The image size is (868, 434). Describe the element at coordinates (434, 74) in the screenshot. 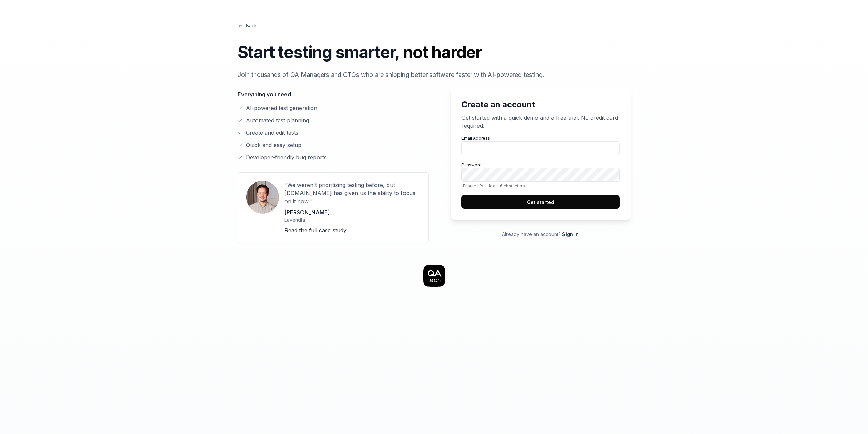

I see `p: Join thousands of QA Managers and CTOs who are shipping better software faster with AI-powered te...` at that location.